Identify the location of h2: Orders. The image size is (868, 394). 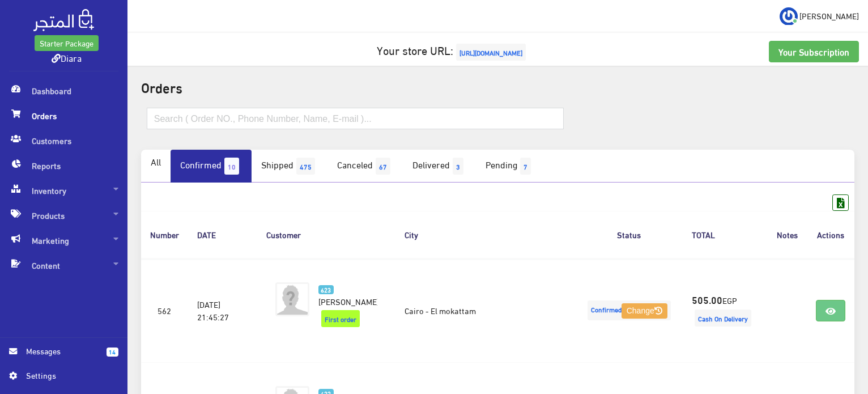
(498, 87).